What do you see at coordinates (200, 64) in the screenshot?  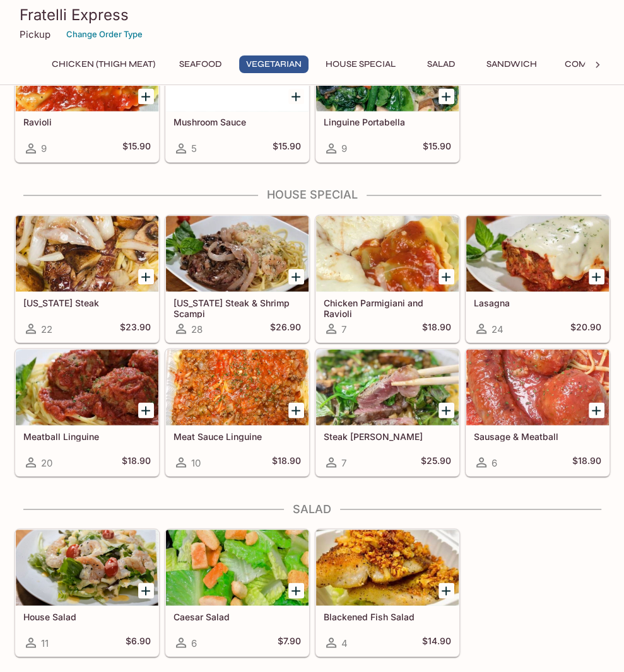 I see `button: Seafood` at bounding box center [200, 64].